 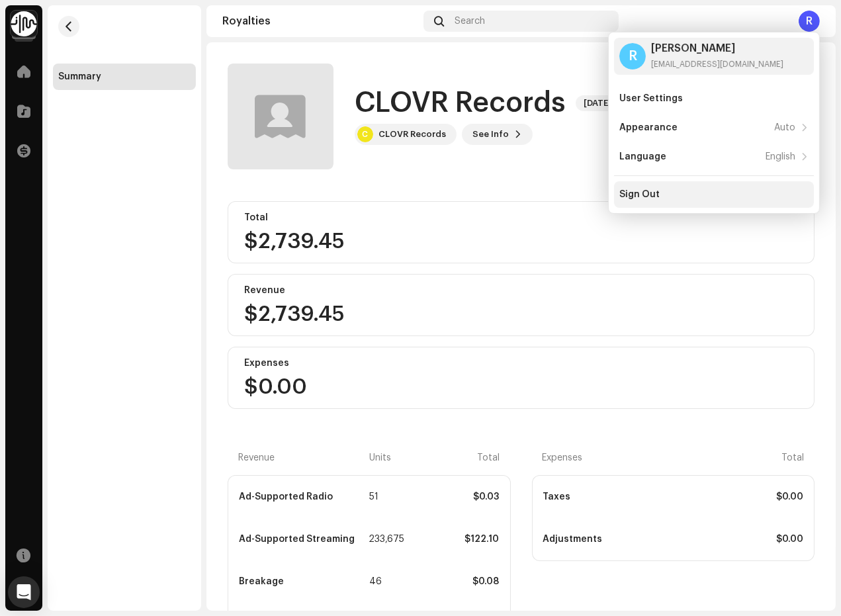 What do you see at coordinates (785, 128) in the screenshot?
I see `div: Auto` at bounding box center [785, 128].